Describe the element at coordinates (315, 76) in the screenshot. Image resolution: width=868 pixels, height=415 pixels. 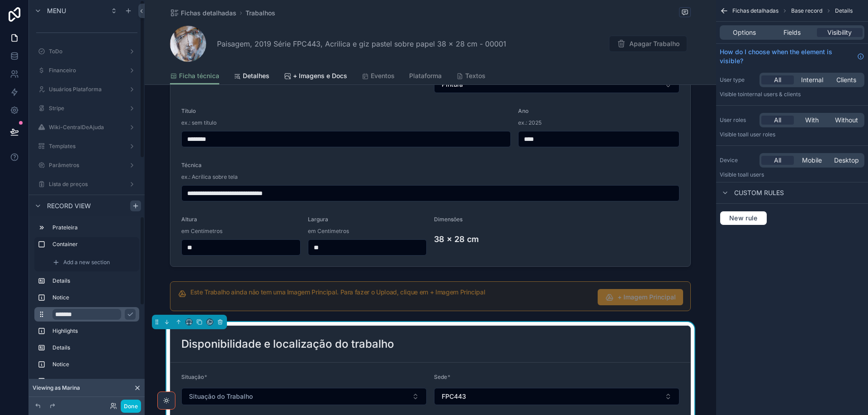
I see `a: + Imagens e Docs` at that location.